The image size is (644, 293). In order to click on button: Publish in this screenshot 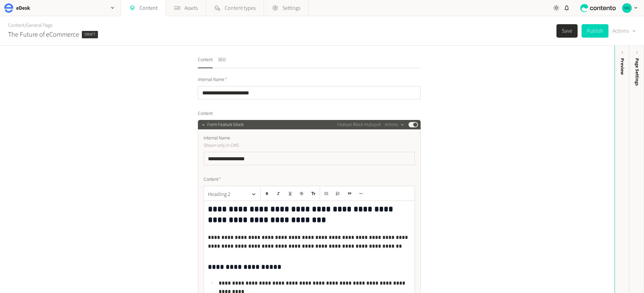, I will do `click(595, 31)`.